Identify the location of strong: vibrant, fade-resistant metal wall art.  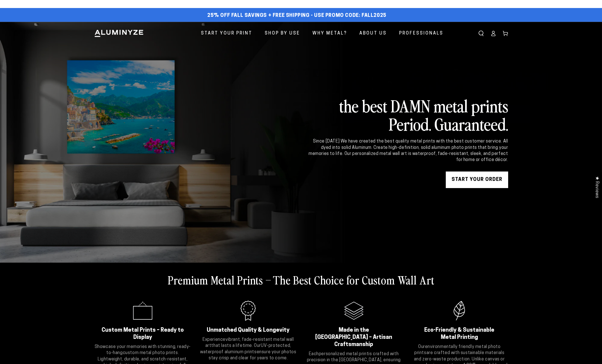
(249, 343).